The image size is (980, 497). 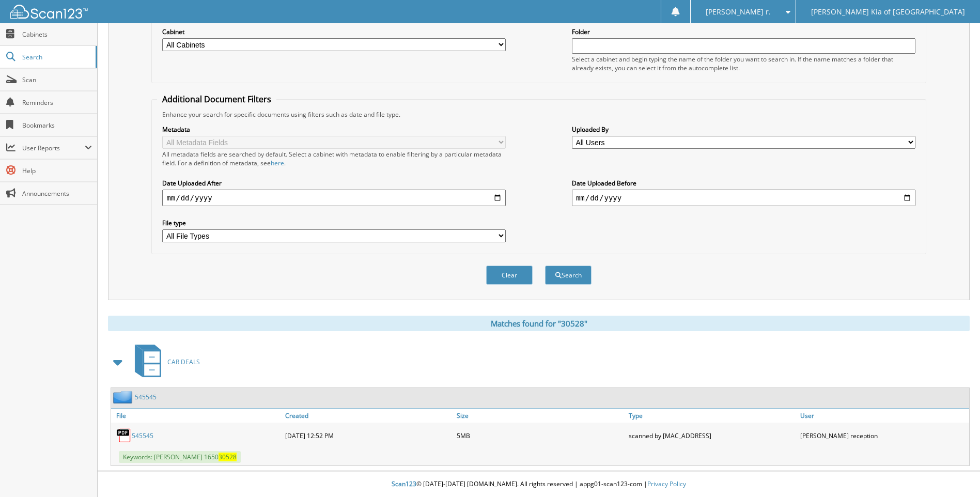 What do you see at coordinates (183, 362) in the screenshot?
I see `span: CAR DEALS` at bounding box center [183, 362].